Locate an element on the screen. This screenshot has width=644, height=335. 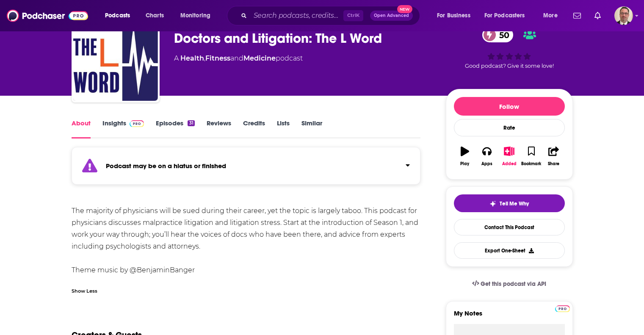
a: Charts is located at coordinates (155, 16).